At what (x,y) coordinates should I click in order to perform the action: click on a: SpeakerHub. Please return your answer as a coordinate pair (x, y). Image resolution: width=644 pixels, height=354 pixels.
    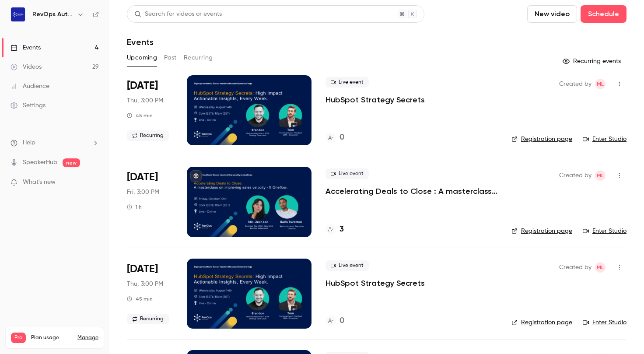
    Looking at the image, I should click on (40, 162).